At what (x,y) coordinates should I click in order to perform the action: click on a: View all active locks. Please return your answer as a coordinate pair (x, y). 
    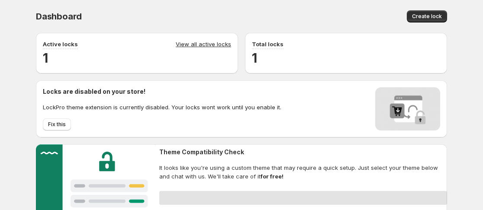
    Looking at the image, I should click on (203, 45).